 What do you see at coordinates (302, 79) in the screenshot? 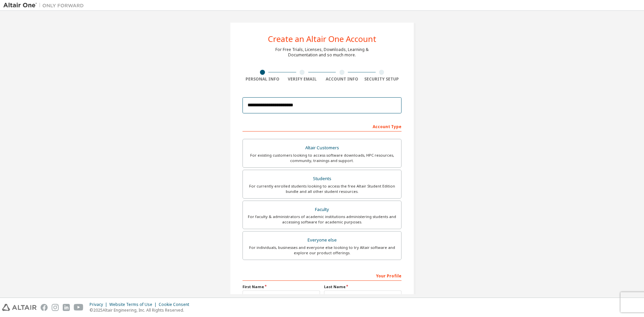
I see `div: Verify Email` at bounding box center [302, 79].